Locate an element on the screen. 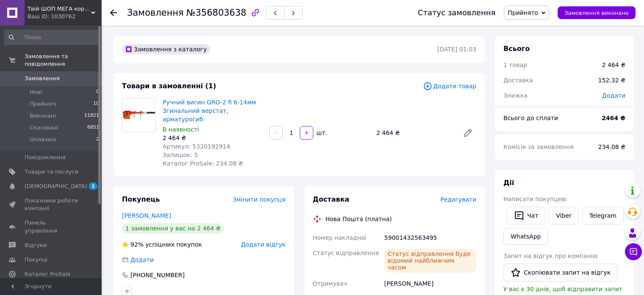 The image size is (644, 295). div: Статус відправлення буде відомий найближчим часом is located at coordinates (430, 260).